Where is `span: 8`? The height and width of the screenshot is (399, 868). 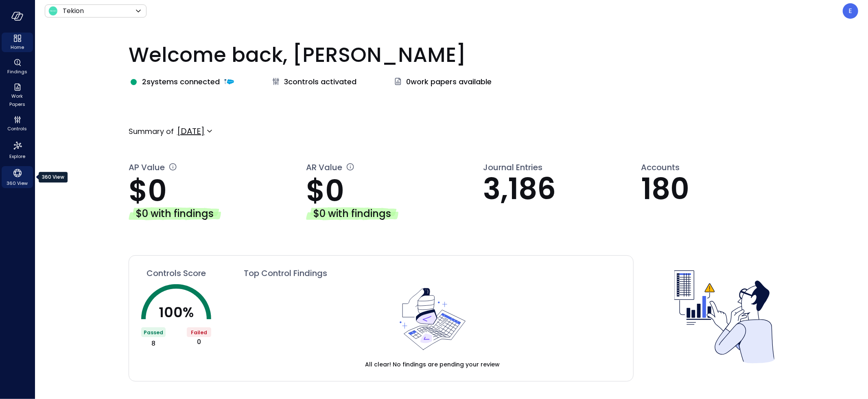 span: 8 is located at coordinates (153, 344).